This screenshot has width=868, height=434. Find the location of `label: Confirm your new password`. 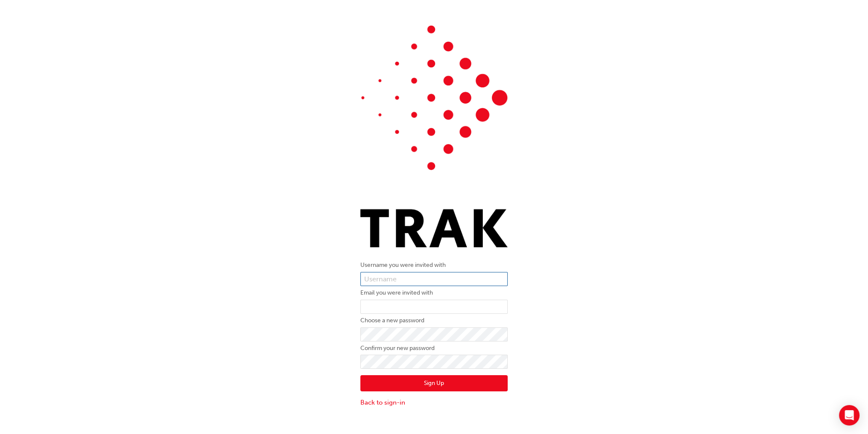

label: Confirm your new password is located at coordinates (434, 349).